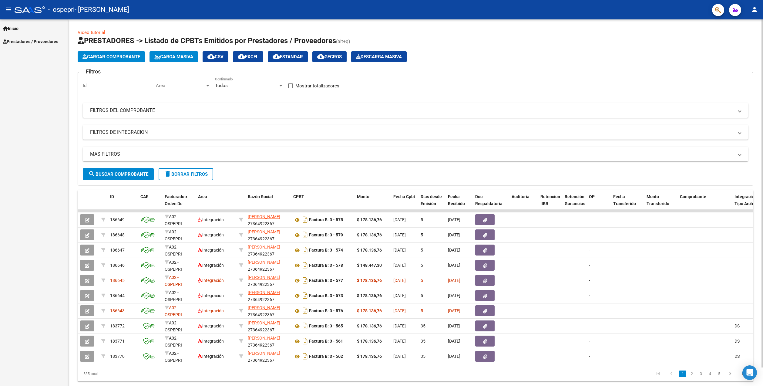  I want to click on span: 186646, so click(117, 265).